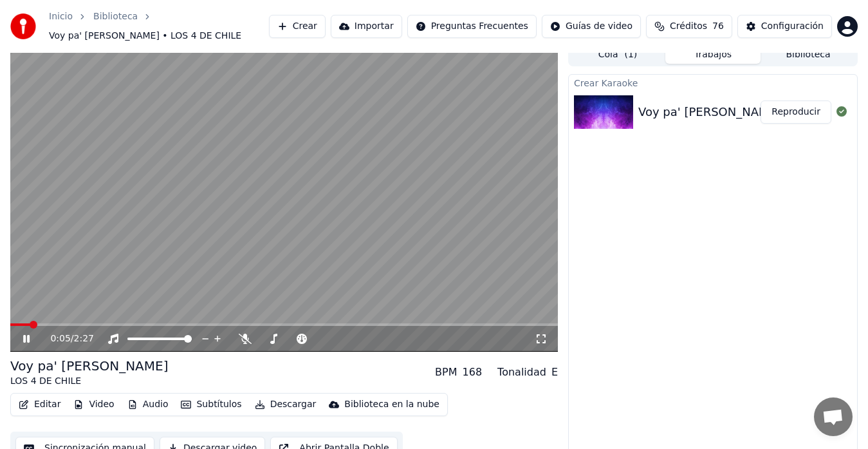 The height and width of the screenshot is (449, 868). What do you see at coordinates (60, 339) in the screenshot?
I see `span: 0:05` at bounding box center [60, 339].